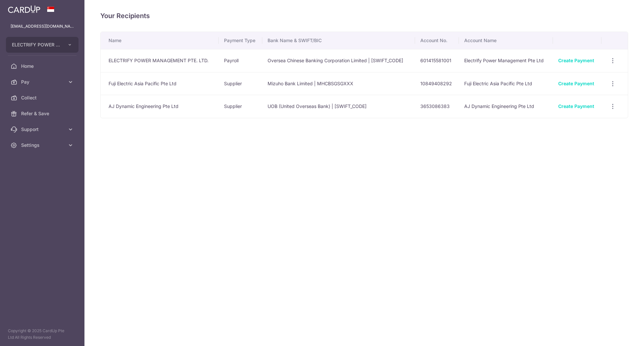 The image size is (644, 346). What do you see at coordinates (240, 40) in the screenshot?
I see `th: Payment Type` at bounding box center [240, 40].